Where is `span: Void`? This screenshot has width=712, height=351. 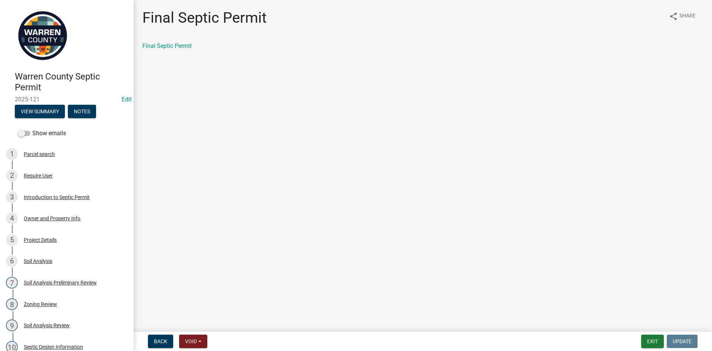 span: Void is located at coordinates (191, 341).